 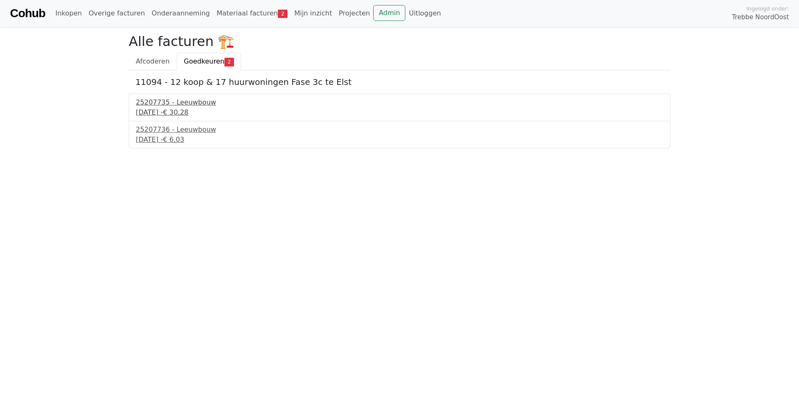 What do you see at coordinates (28, 13) in the screenshot?
I see `a: Cohub` at bounding box center [28, 13].